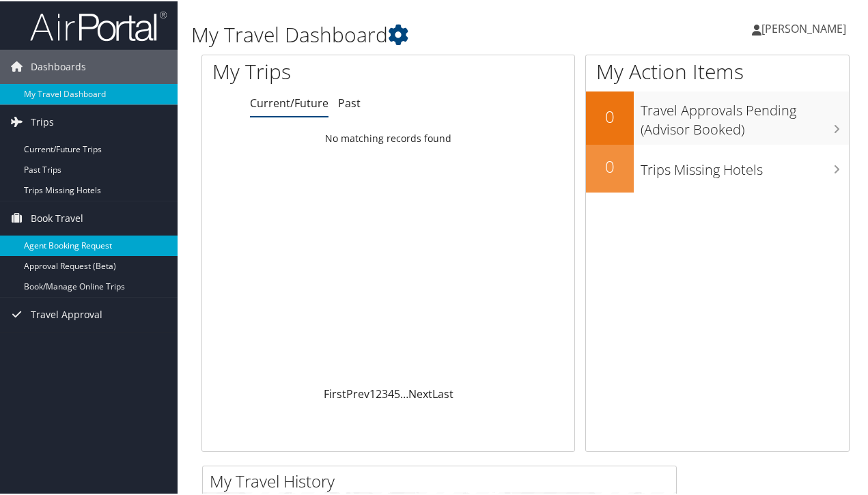  Describe the element at coordinates (98, 25) in the screenshot. I see `img: airportal-logo.png` at that location.